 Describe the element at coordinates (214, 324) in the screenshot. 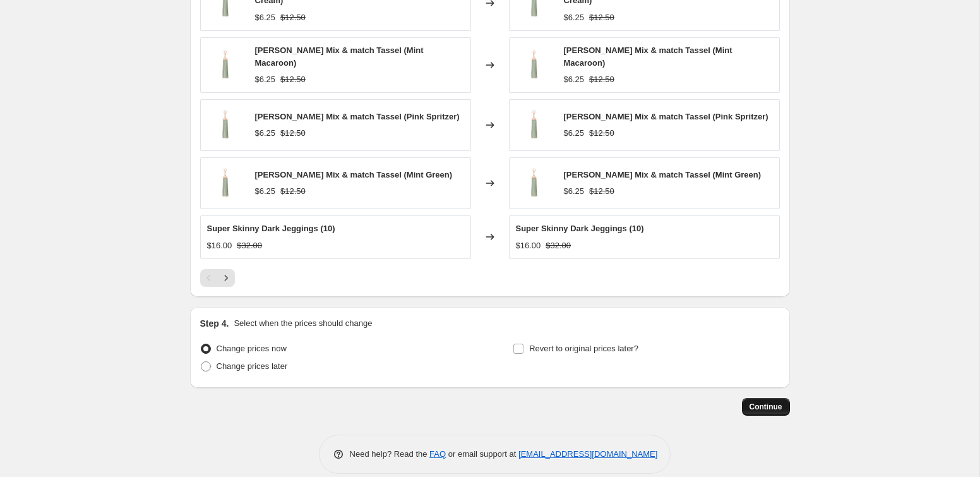

I see `h2: Step 4.` at that location.